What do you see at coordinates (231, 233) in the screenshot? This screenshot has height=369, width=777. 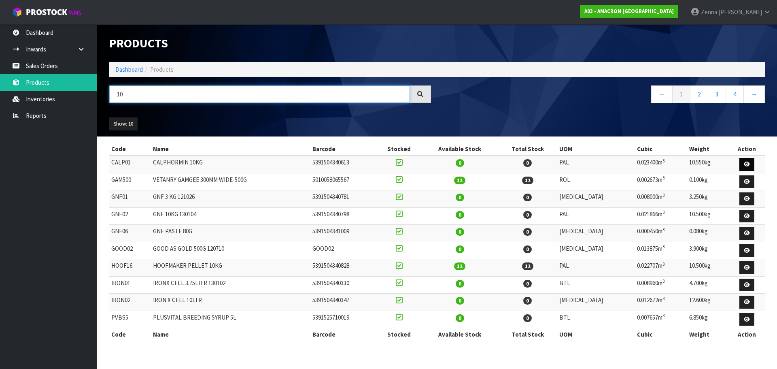 I see `td: GNF PASTE 80G` at bounding box center [231, 233].